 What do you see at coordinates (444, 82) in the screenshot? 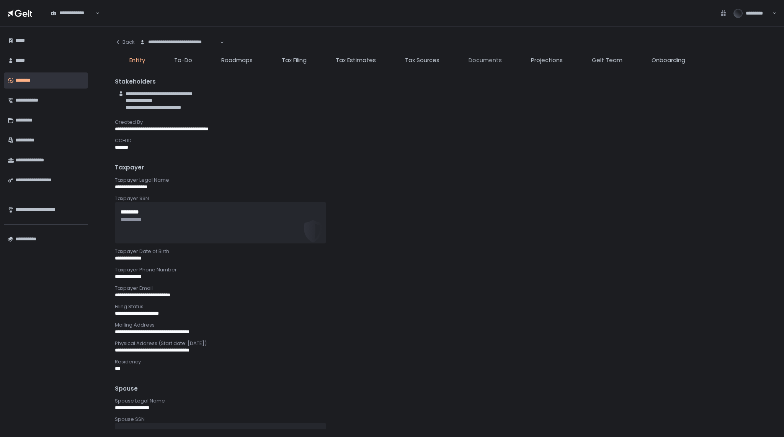
I see `div: Stakeholders` at bounding box center [444, 82].